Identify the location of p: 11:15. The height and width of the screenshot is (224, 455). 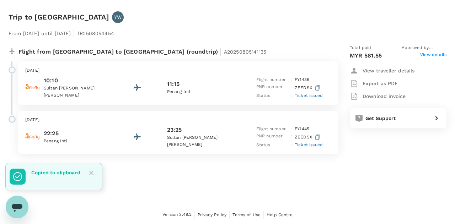
(174, 84).